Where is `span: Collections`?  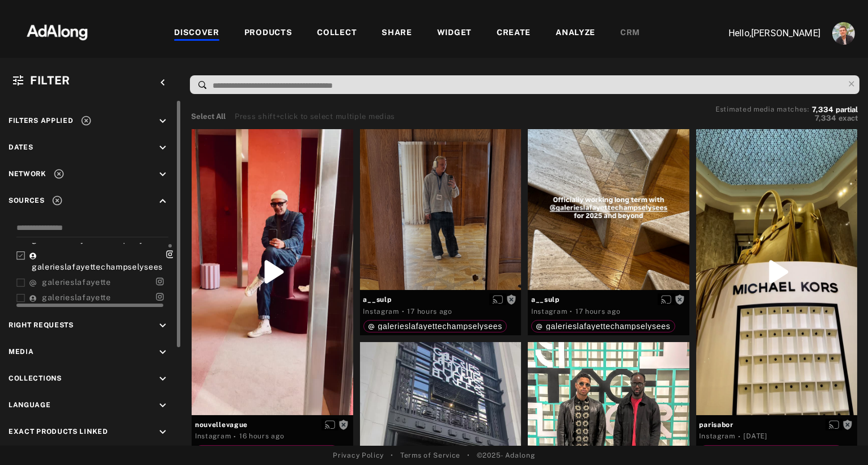
span: Collections is located at coordinates (35, 379).